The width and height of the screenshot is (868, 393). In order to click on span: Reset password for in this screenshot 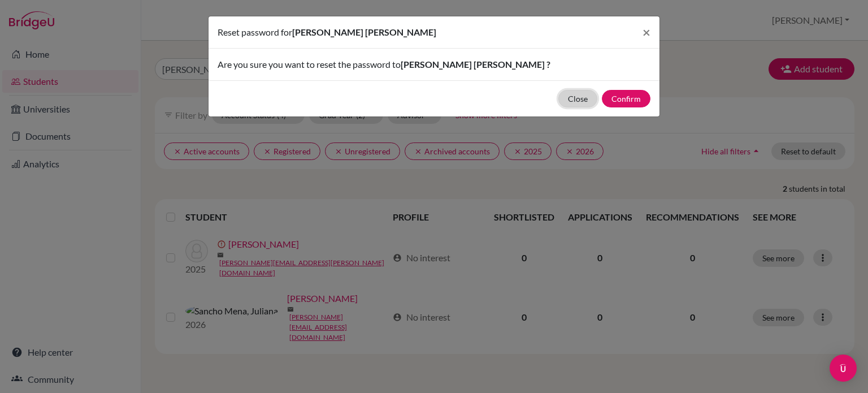, I will do `click(255, 32)`.